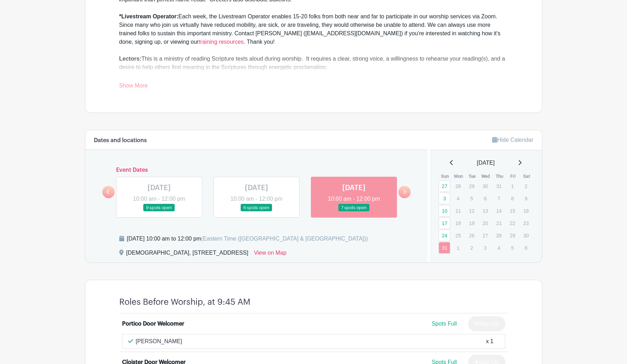  I want to click on p: 27, so click(485, 235).